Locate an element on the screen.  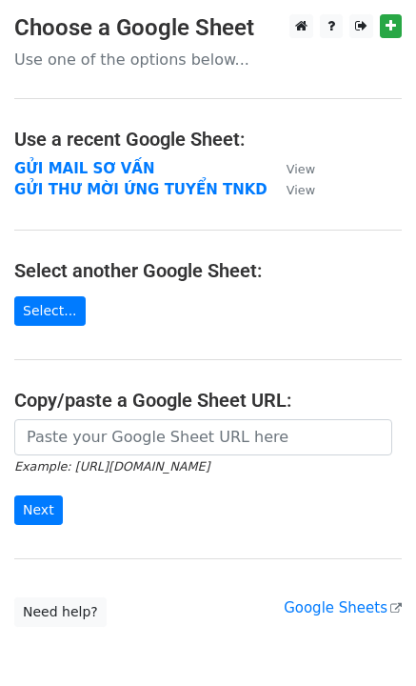
a: GỬI MAIL SƠ VẤN is located at coordinates (84, 169).